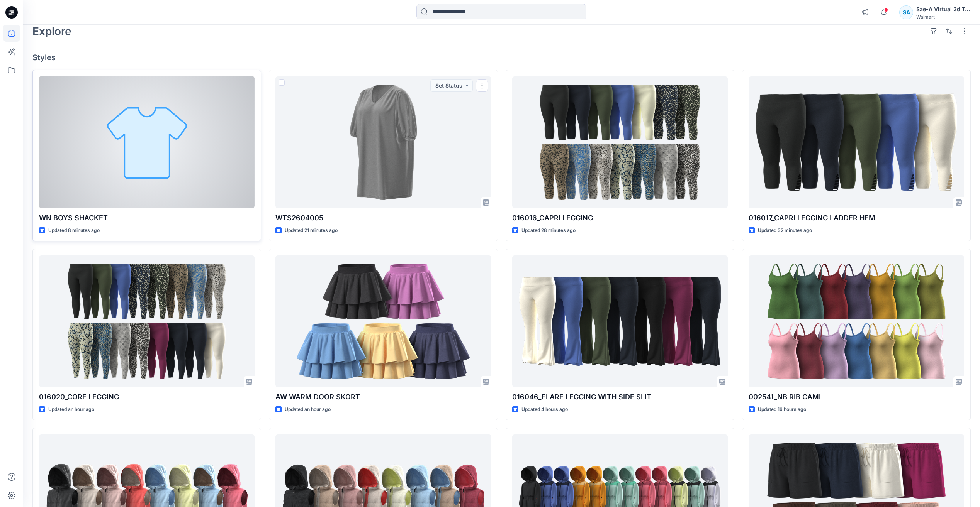 The height and width of the screenshot is (507, 980). Describe the element at coordinates (856, 142) in the screenshot. I see `a: 016017_CAPRI LEGGING LADDER HEM` at that location.